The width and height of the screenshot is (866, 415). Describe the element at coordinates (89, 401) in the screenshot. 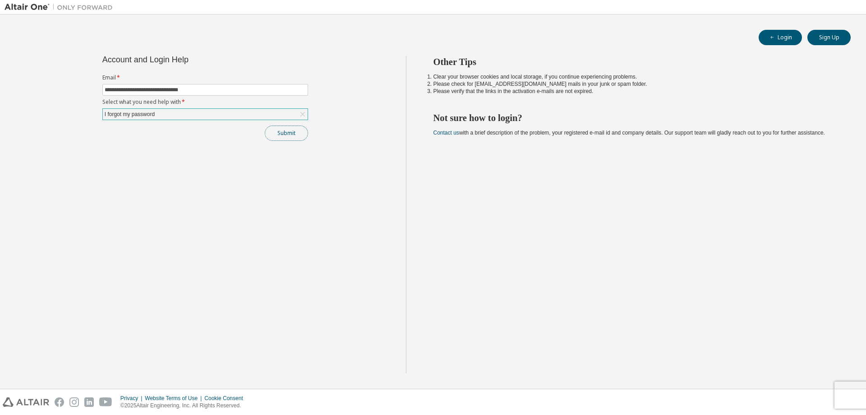

I see `img: linkedin.svg` at that location.